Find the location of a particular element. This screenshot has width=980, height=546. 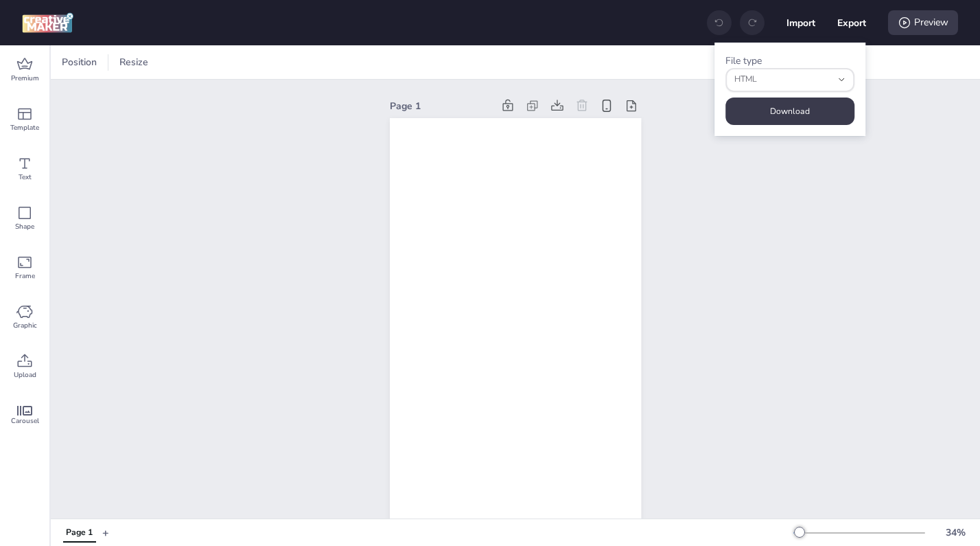

button: Download is located at coordinates (790, 111).